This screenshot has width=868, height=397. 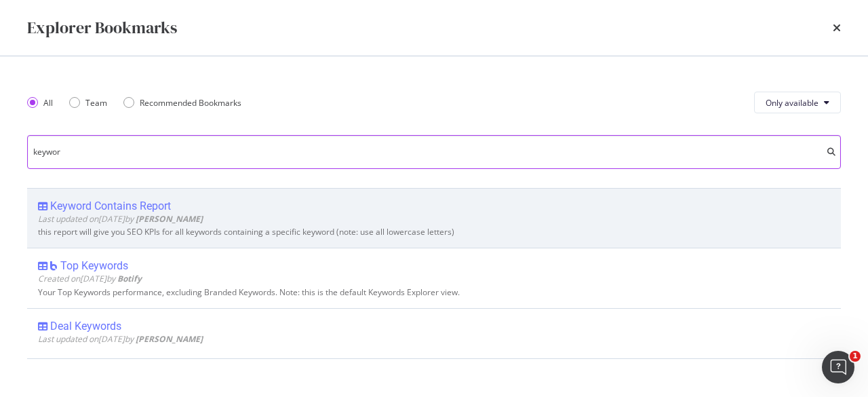 I want to click on div: times, so click(x=837, y=28).